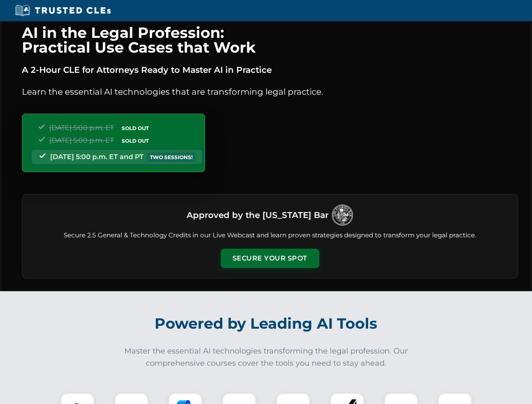  I want to click on img: Logo, so click(343, 215).